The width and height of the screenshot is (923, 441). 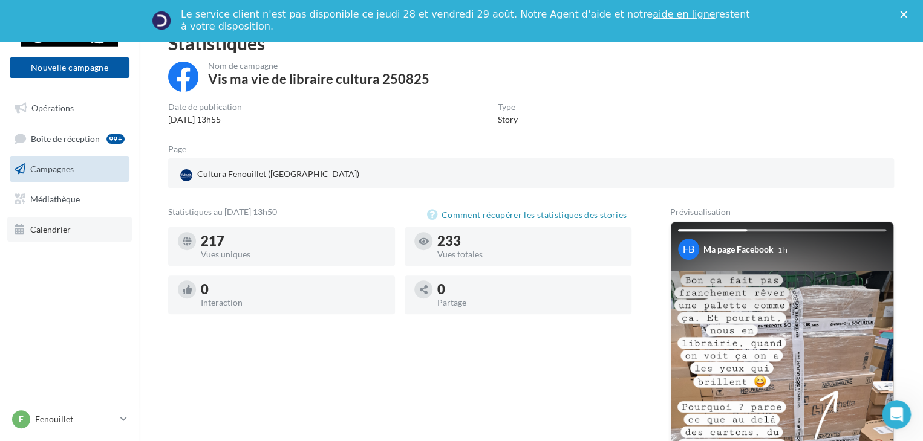 I want to click on div: Story, so click(x=507, y=120).